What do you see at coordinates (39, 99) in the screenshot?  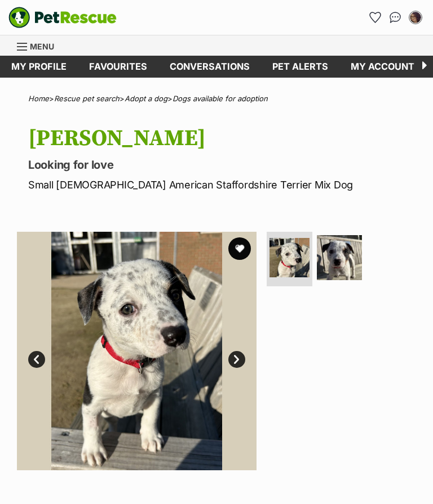 I see `a: Home` at bounding box center [39, 99].